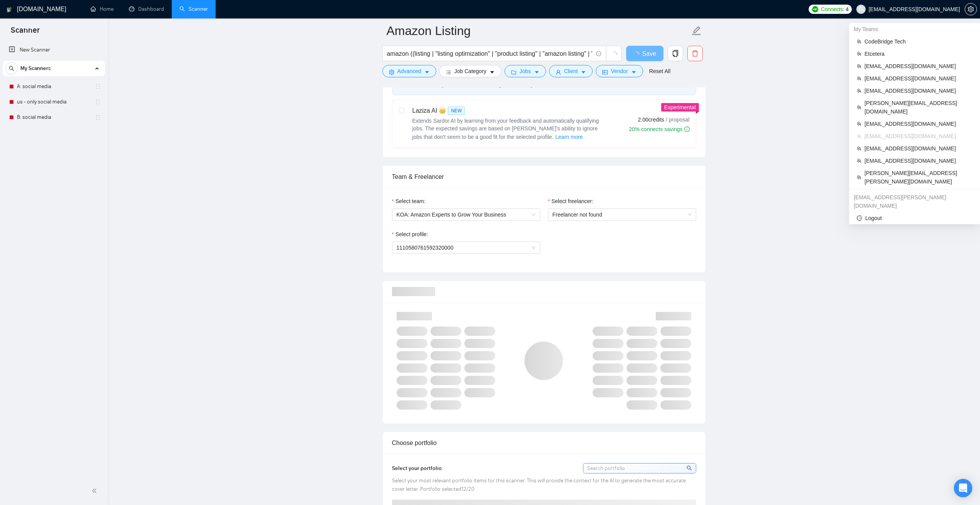 This screenshot has height=505, width=980. I want to click on button: copy, so click(676, 53).